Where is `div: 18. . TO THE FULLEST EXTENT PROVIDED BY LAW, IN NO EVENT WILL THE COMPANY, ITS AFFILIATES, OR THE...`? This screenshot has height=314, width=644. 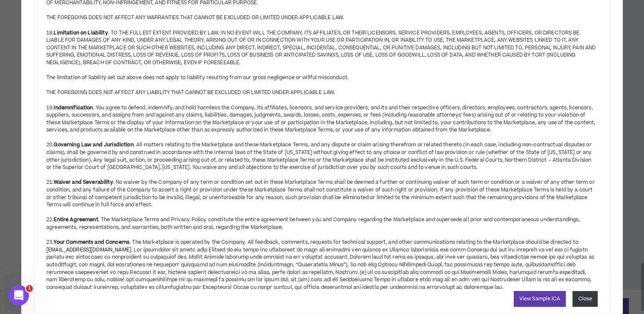 div: 18. . TO THE FULLEST EXTENT PROVIDED BY LAW, IN NO EVENT WILL THE COMPANY, ITS AFFILIATES, OR THE... is located at coordinates (322, 45).